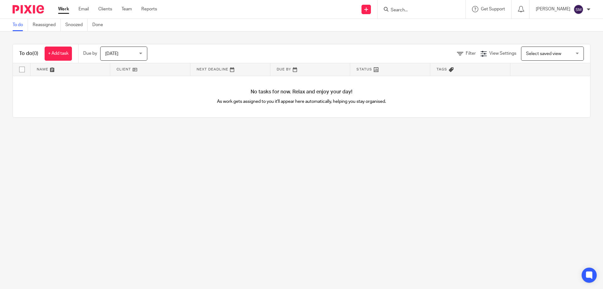  Describe the element at coordinates (302, 92) in the screenshot. I see `h4: No tasks for now. Relax and enjoy your day!` at that location.